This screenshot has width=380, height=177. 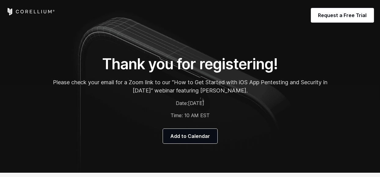 I want to click on span: Add to Calendar, so click(x=190, y=136).